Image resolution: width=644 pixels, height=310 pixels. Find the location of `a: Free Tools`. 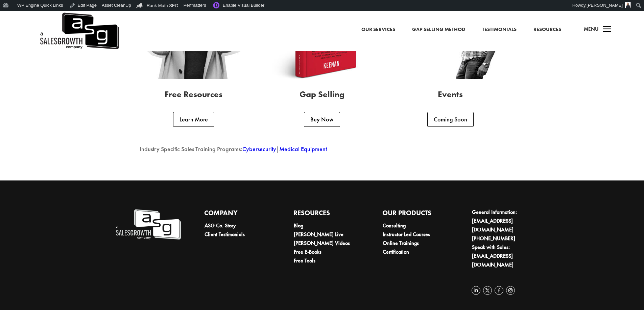

a: Free Tools is located at coordinates (305, 261).